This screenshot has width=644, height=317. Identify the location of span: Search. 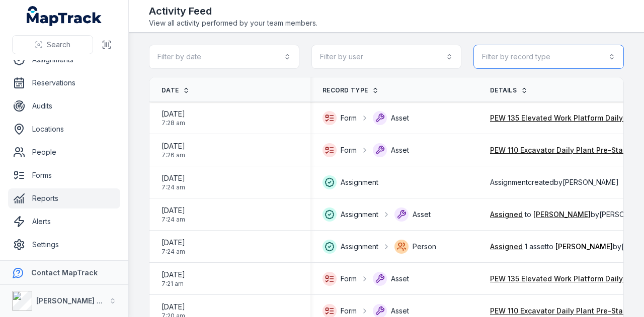
(58, 45).